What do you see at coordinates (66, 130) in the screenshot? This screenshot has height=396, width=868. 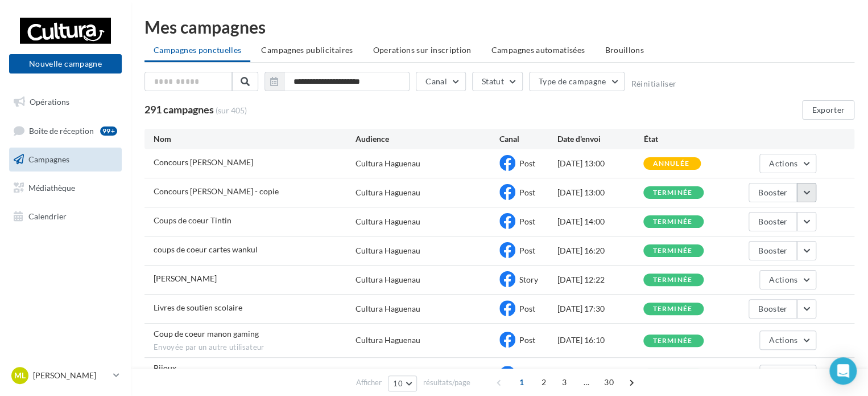 I see `a: Boîte de réception99+` at bounding box center [66, 130].